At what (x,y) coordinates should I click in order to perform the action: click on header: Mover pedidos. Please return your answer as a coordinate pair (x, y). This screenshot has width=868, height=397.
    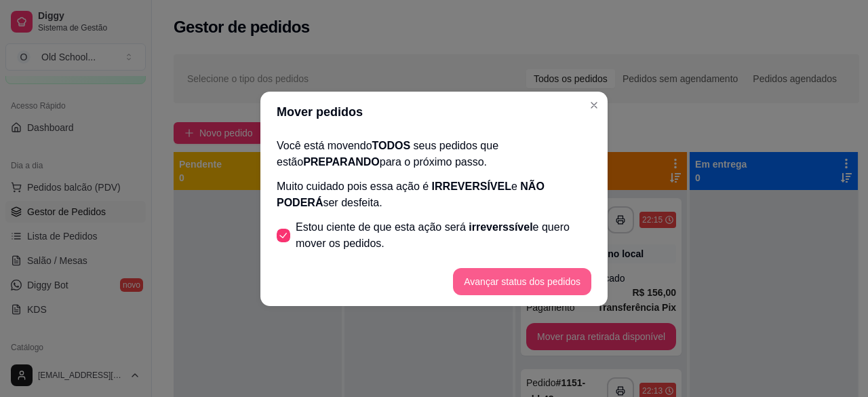
    Looking at the image, I should click on (434, 112).